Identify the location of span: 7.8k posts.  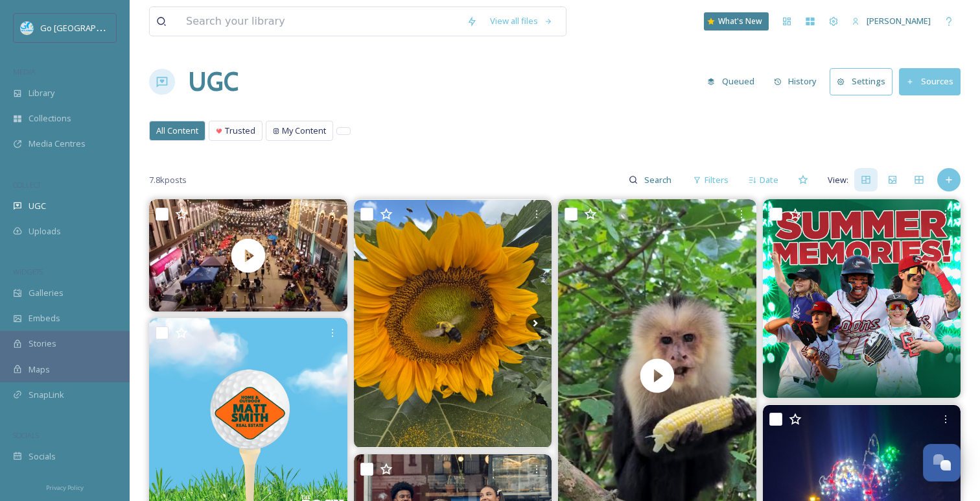
(168, 180).